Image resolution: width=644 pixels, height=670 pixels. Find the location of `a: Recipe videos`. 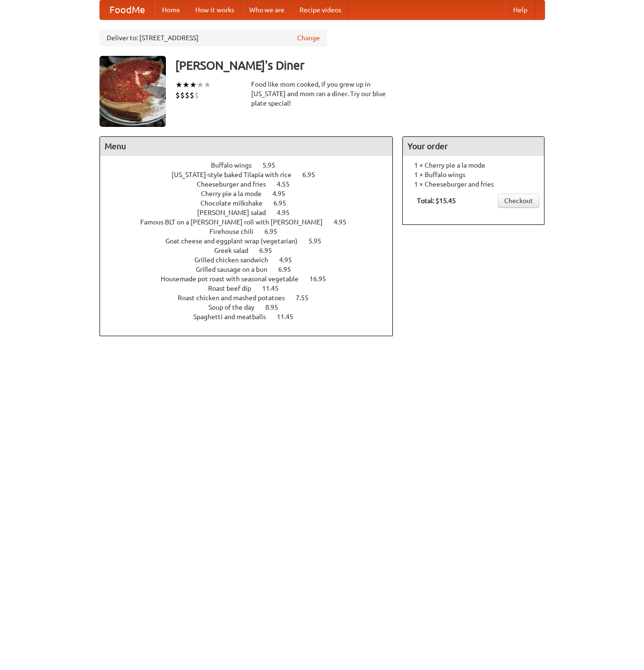

a: Recipe videos is located at coordinates (320, 10).